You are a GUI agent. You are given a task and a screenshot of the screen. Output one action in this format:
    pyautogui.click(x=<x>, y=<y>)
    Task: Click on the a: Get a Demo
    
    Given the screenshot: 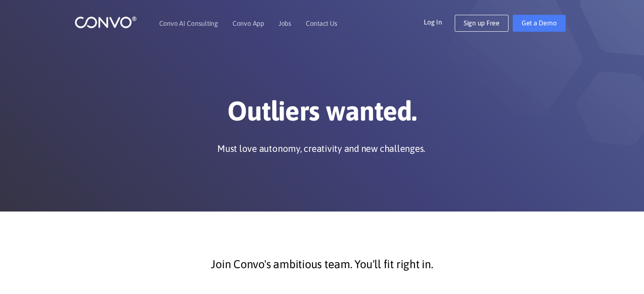 What is the action you would take?
    pyautogui.click(x=539, y=23)
    